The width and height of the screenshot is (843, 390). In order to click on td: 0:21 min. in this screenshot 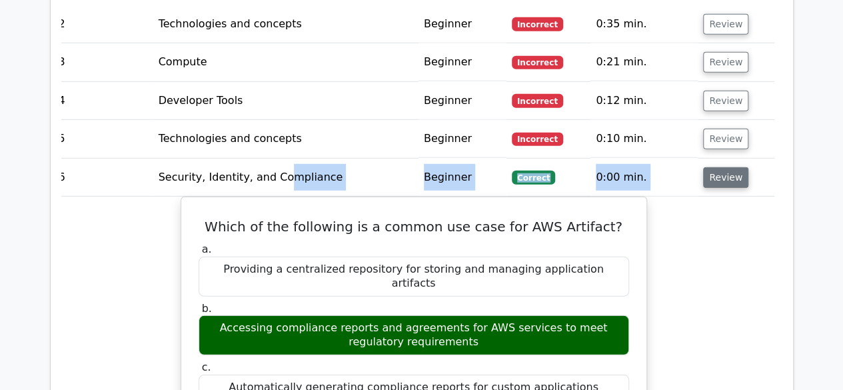, I will do `click(644, 62)`.